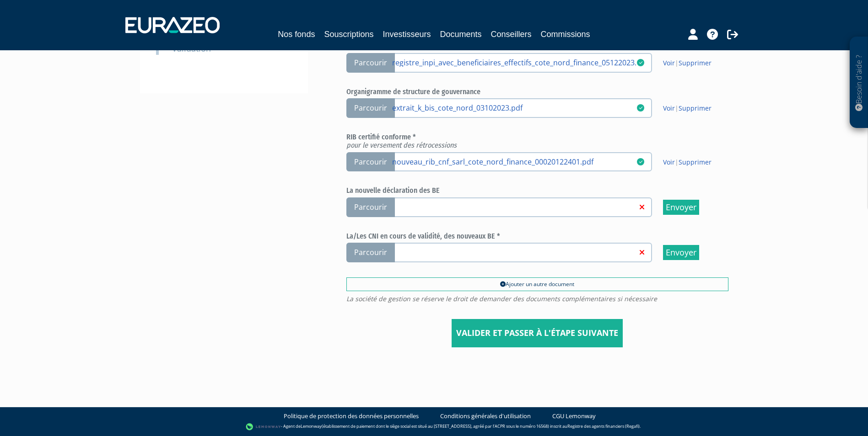 Image resolution: width=868 pixels, height=436 pixels. What do you see at coordinates (514, 62) in the screenshot?
I see `a: registre_inpi_avec_beneficiaires_effectifs_cote_nord_finance_05122023.pdf` at bounding box center [514, 62].